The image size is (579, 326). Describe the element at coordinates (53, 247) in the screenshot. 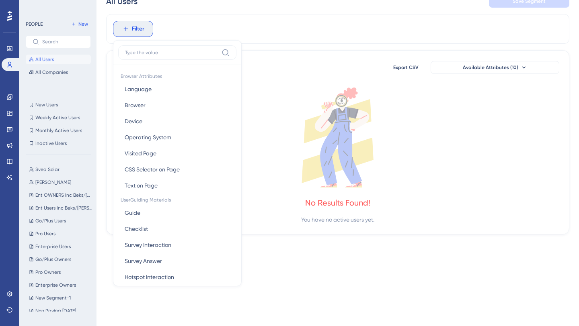

I see `span: Enterprise Users` at that location.